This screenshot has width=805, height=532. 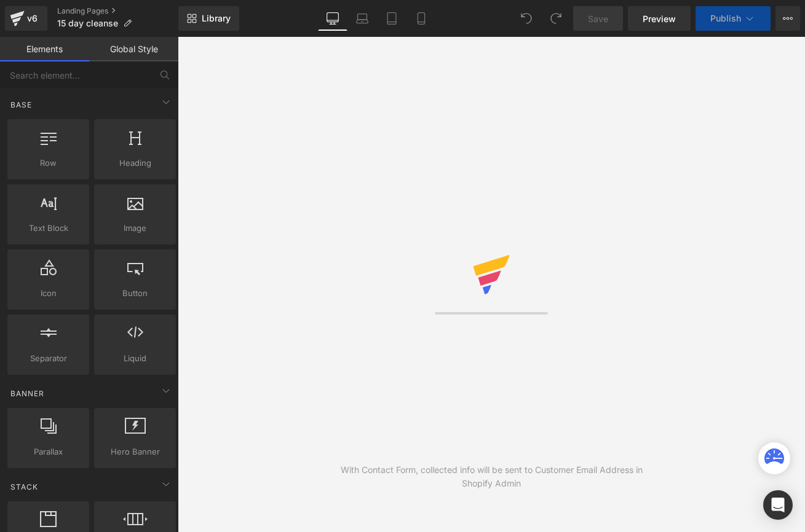 I want to click on span: Icon, so click(x=48, y=293).